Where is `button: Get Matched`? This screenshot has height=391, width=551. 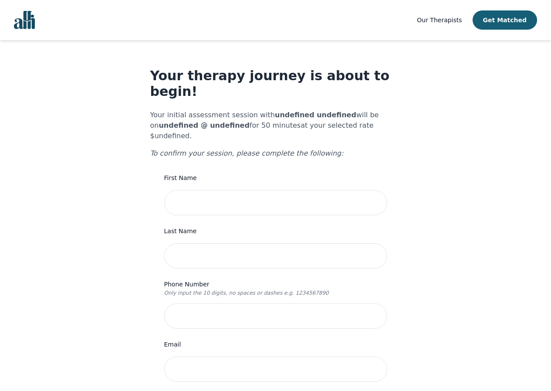 button: Get Matched is located at coordinates (505, 20).